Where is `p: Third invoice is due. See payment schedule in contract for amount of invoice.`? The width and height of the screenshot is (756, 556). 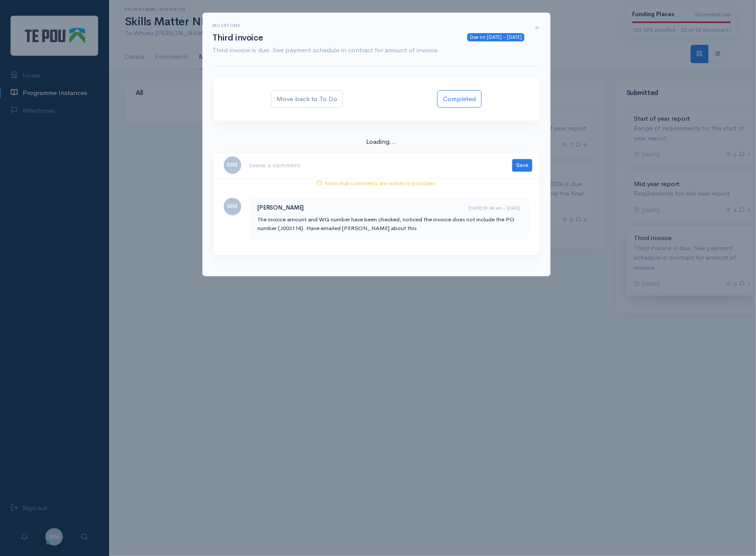
p: Third invoice is due. See payment schedule in contract for amount of invoice. is located at coordinates (369, 50).